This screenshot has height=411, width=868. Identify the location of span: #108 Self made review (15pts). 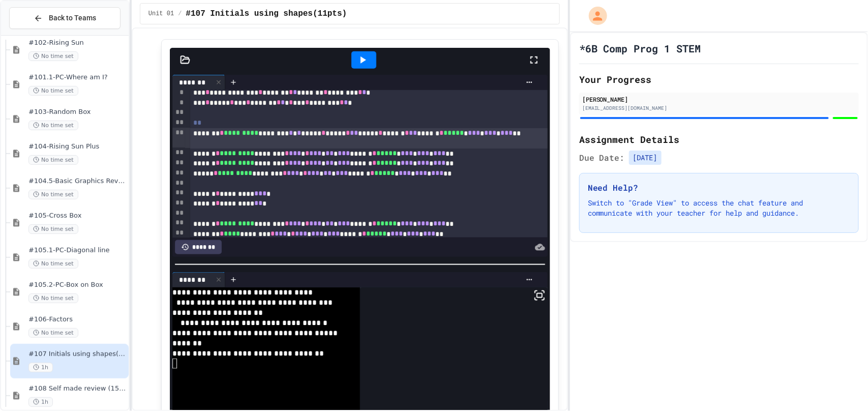
(77, 389).